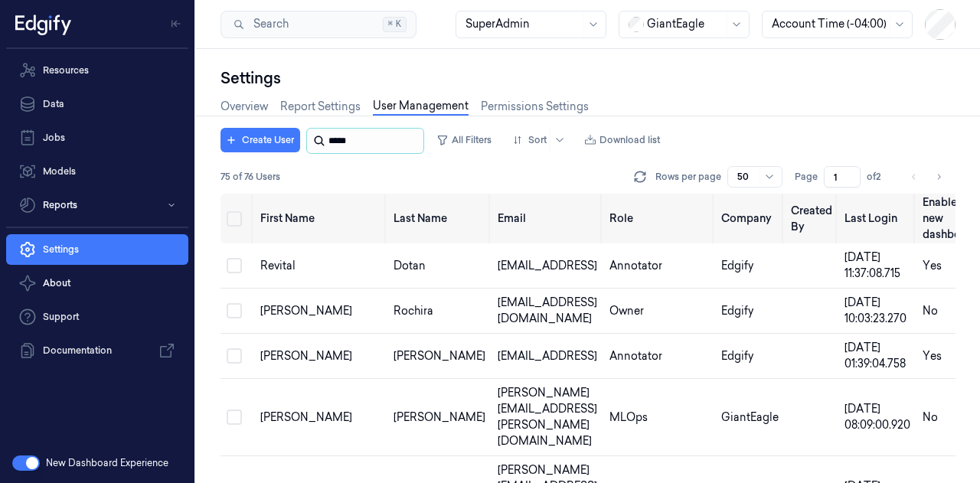 Image resolution: width=980 pixels, height=483 pixels. I want to click on a: Data, so click(97, 104).